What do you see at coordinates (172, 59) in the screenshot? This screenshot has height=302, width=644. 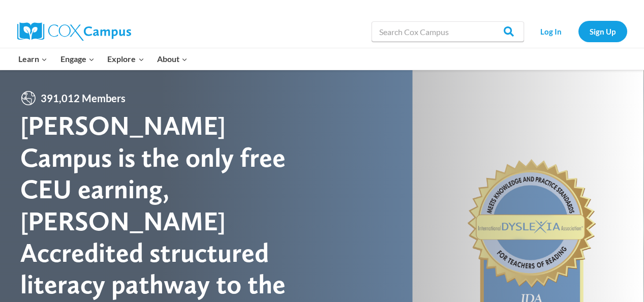 I see `span: About` at bounding box center [172, 59].